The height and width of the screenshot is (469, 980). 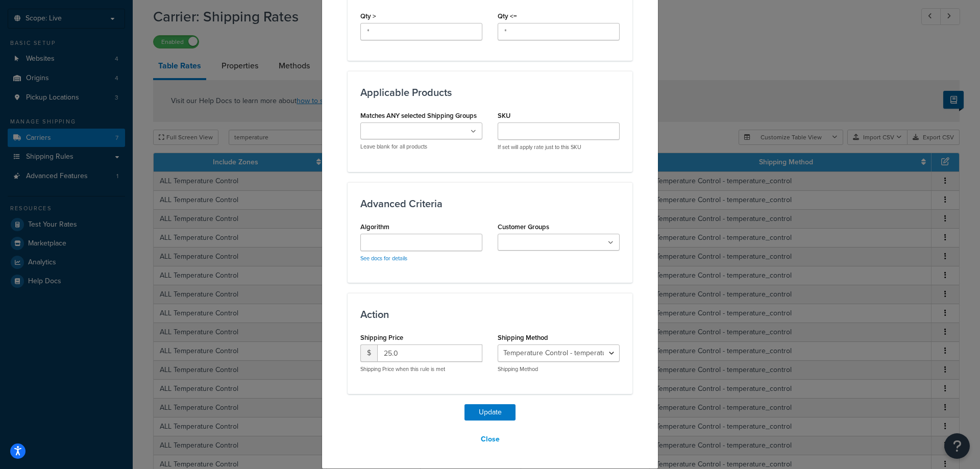 What do you see at coordinates (523, 338) in the screenshot?
I see `label: Shipping Method` at bounding box center [523, 338].